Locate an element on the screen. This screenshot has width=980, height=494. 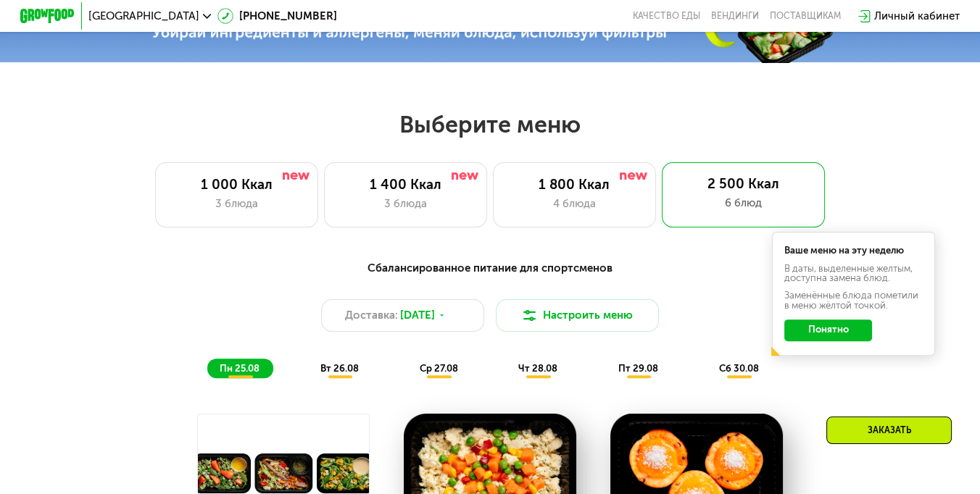
a: Вендинги is located at coordinates (735, 16).